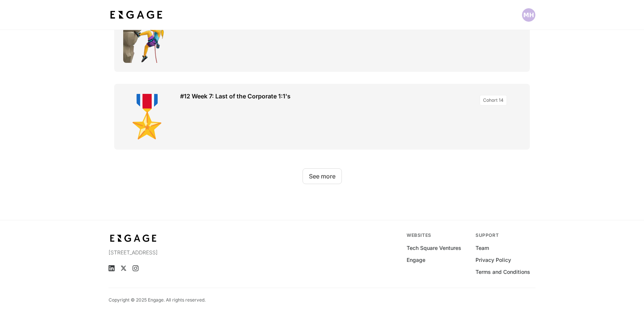 This screenshot has width=644, height=315. Describe the element at coordinates (124, 268) in the screenshot. I see `a: X (Twitter)` at that location.